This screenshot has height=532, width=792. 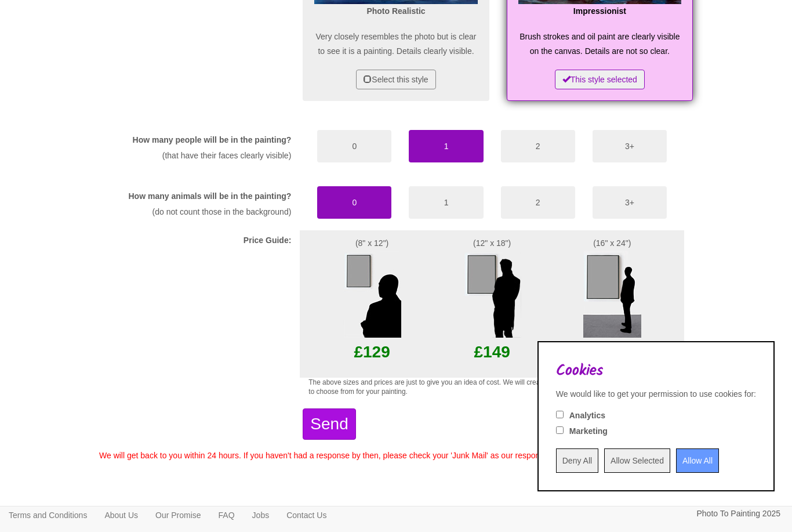 What do you see at coordinates (612, 352) in the screenshot?
I see `p: £174` at bounding box center [612, 352].